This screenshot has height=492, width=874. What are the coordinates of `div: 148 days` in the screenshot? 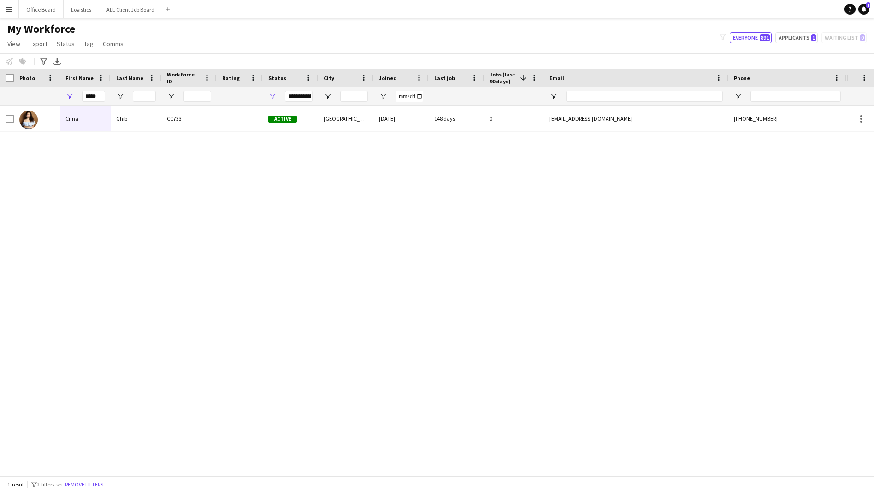 It's located at (456, 118).